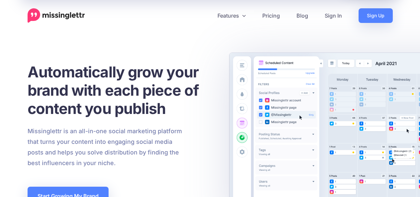 This screenshot has width=420, height=197. Describe the element at coordinates (121, 90) in the screenshot. I see `h1: Automatically grow your brand with each piece of content you publish` at that location.